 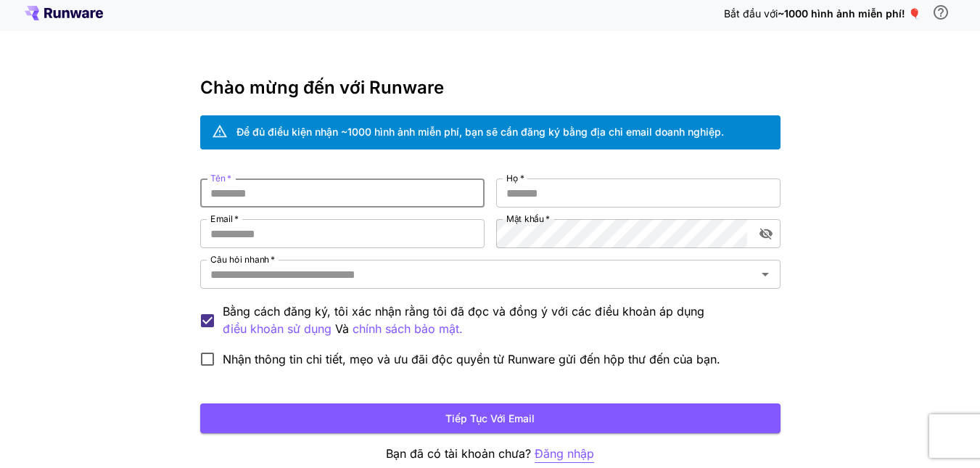 What do you see at coordinates (489, 418) in the screenshot?
I see `font: Tiếp tục với email` at bounding box center [489, 418].